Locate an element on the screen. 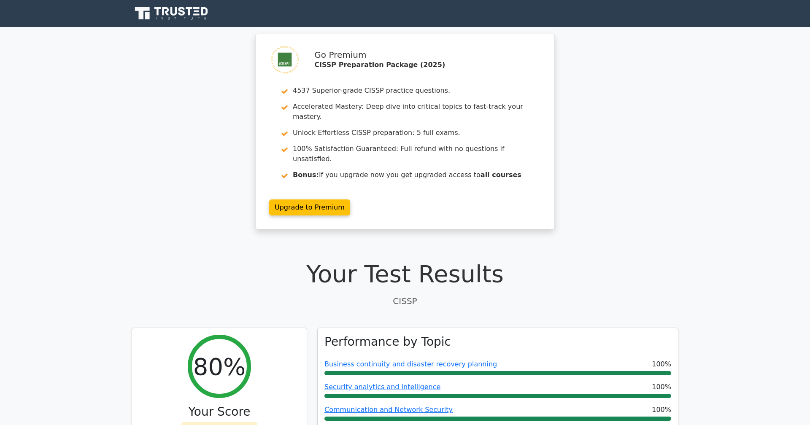  a: Business continuity and disaster recovery planning is located at coordinates (410, 364).